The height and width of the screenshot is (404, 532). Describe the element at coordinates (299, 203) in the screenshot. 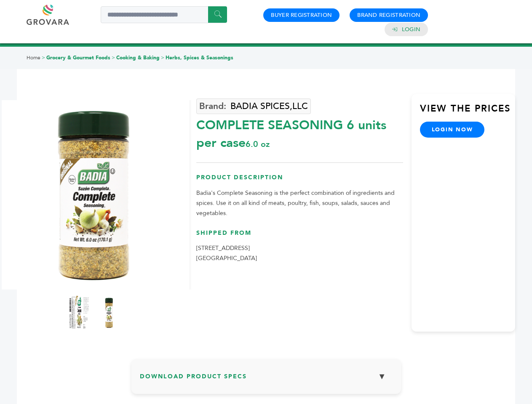

I see `p: Badia's Complete Seasoning is the perfect combination of ingredients and spices. Use it on all ki...` at that location.